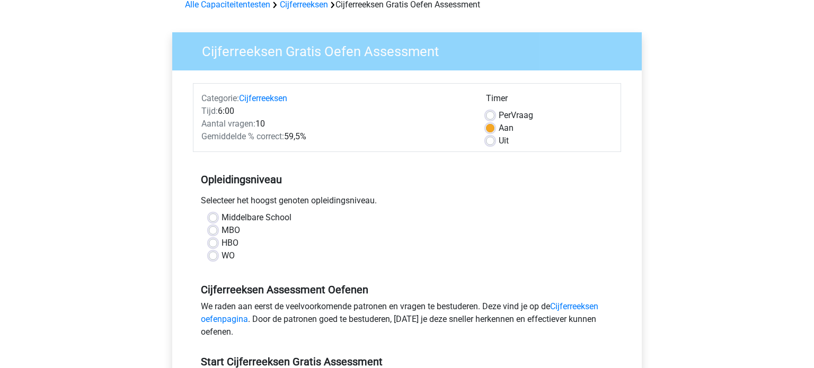  What do you see at coordinates (407, 322) in the screenshot?
I see `div: We raden aan eerst de veelvoorkomende patronen en vragen te bestuderen. Deze vind je op de . Door...` at bounding box center [407, 322].